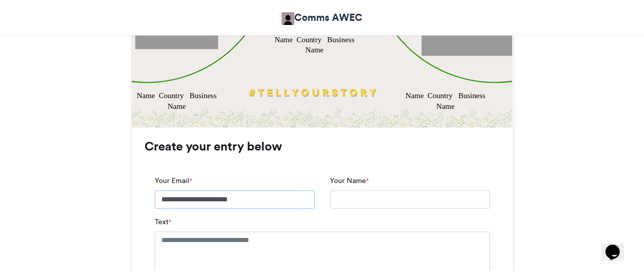 This screenshot has height=271, width=644. I want to click on label: Your Name, so click(349, 181).